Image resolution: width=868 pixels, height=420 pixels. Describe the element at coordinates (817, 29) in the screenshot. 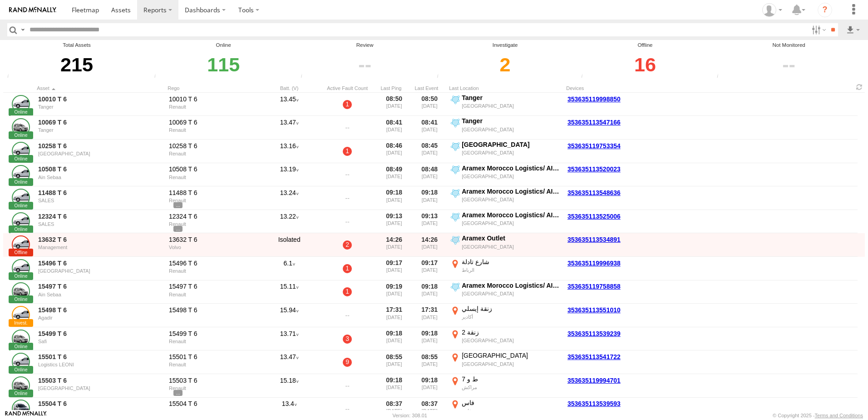

I see `label: Search Filter Options` at that location.